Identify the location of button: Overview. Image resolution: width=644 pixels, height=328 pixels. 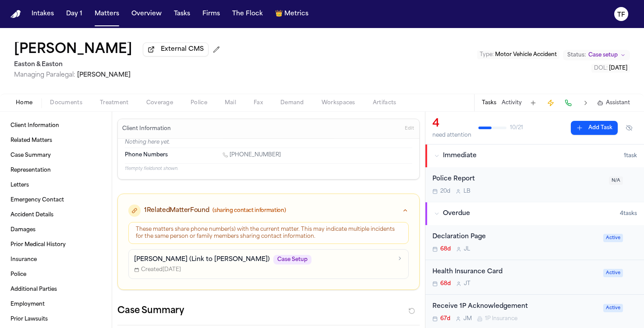
(146, 14).